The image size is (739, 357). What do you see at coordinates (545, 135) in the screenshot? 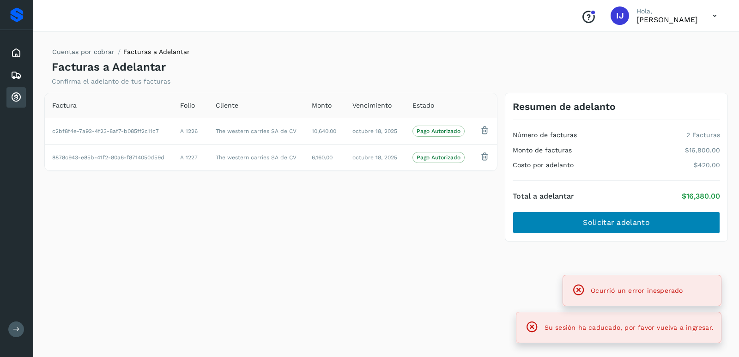
I see `h4: Número de facturas` at bounding box center [545, 135].